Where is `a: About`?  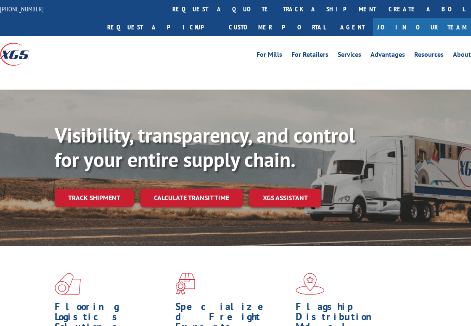 a: About is located at coordinates (462, 56).